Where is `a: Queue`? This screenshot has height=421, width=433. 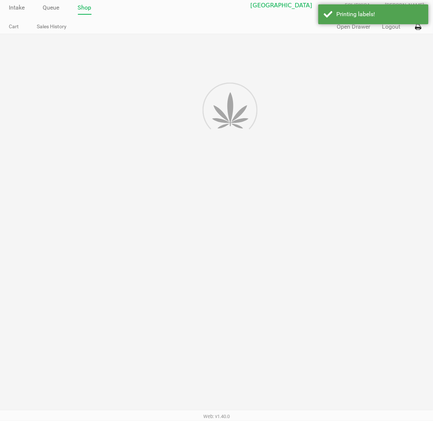 a: Queue is located at coordinates (51, 8).